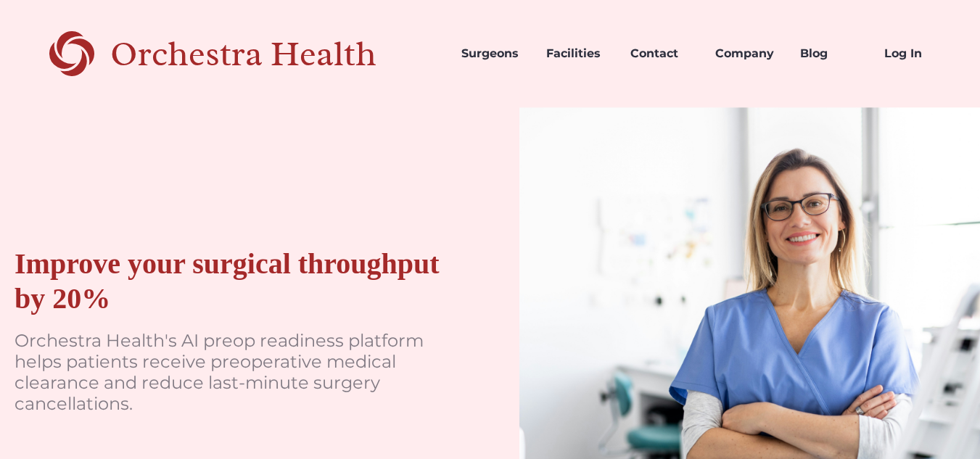  What do you see at coordinates (746, 54) in the screenshot?
I see `a: Company` at bounding box center [746, 54].